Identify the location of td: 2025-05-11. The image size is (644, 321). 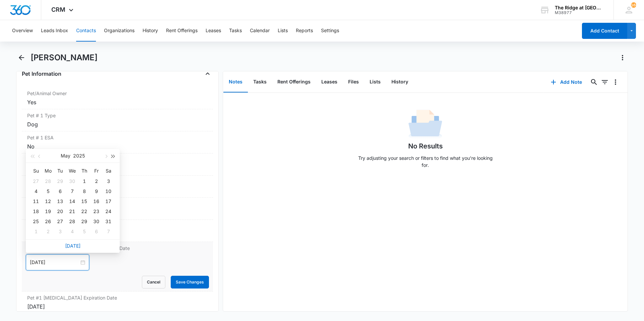
(36, 201).